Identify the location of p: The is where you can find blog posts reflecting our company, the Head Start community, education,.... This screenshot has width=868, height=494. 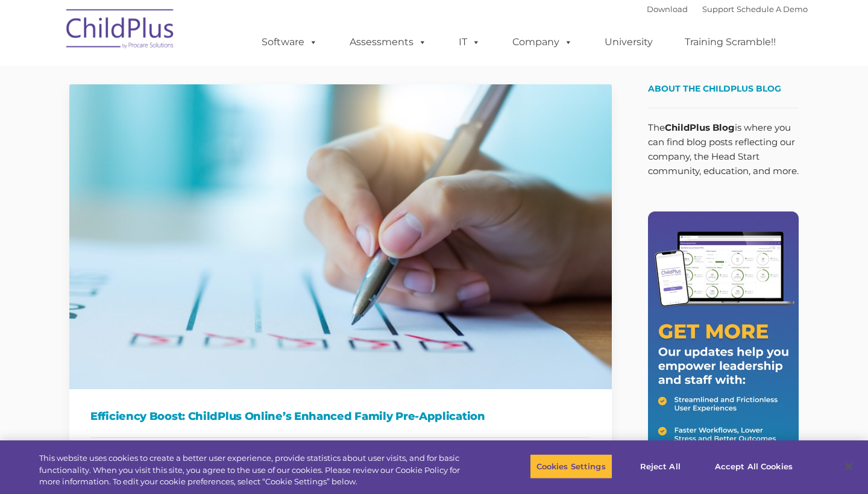
(723, 149).